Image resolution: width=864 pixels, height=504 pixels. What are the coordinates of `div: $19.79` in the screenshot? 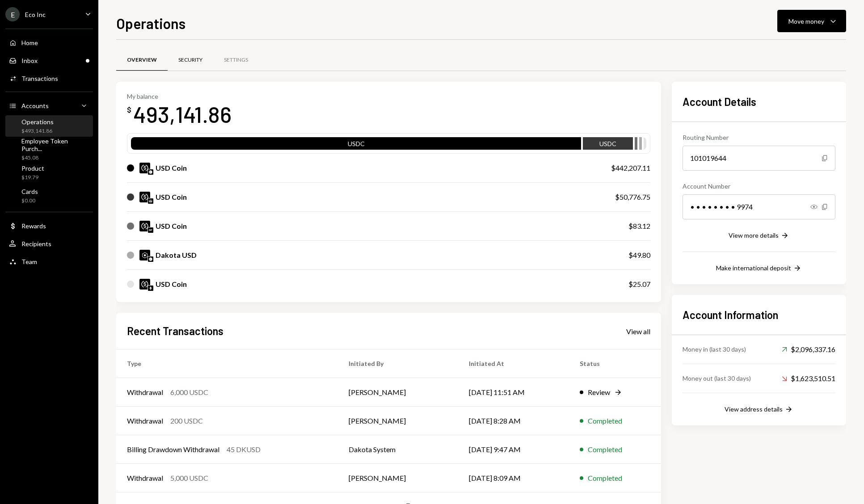 It's located at (33, 178).